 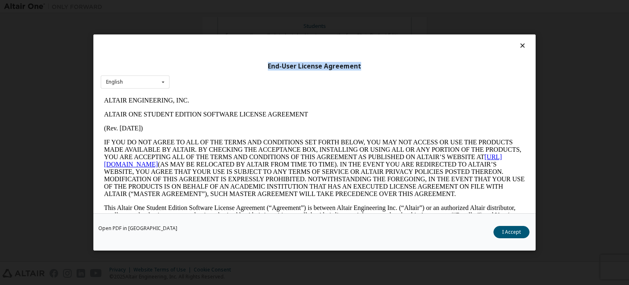 I want to click on button: I Accept, so click(x=511, y=232).